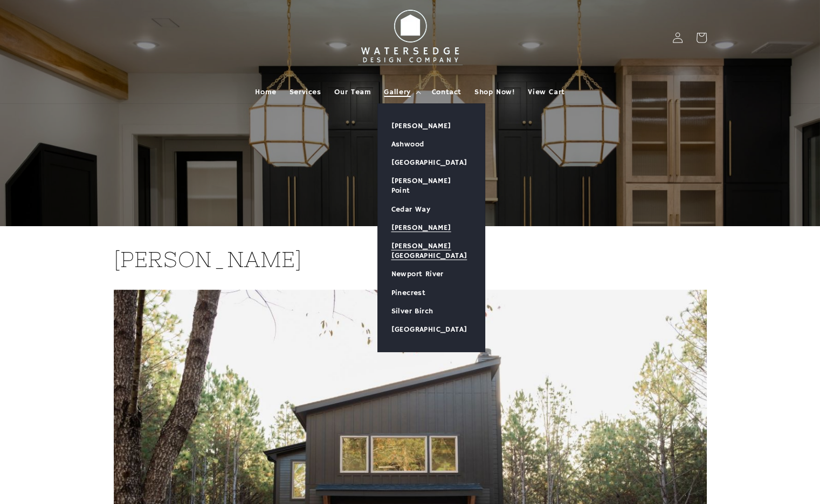  Describe the element at coordinates (397, 92) in the screenshot. I see `span: Gallery` at that location.